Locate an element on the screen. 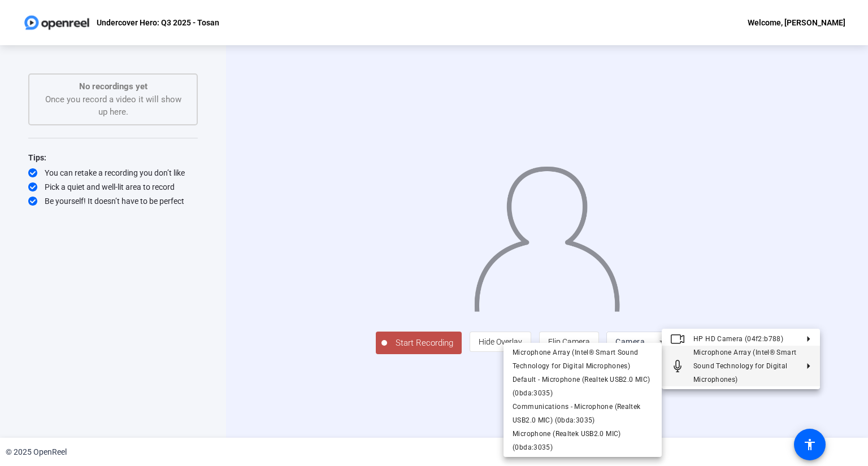 The width and height of the screenshot is (868, 466). span: HP HD Camera (04f2:b788) is located at coordinates (738, 338).